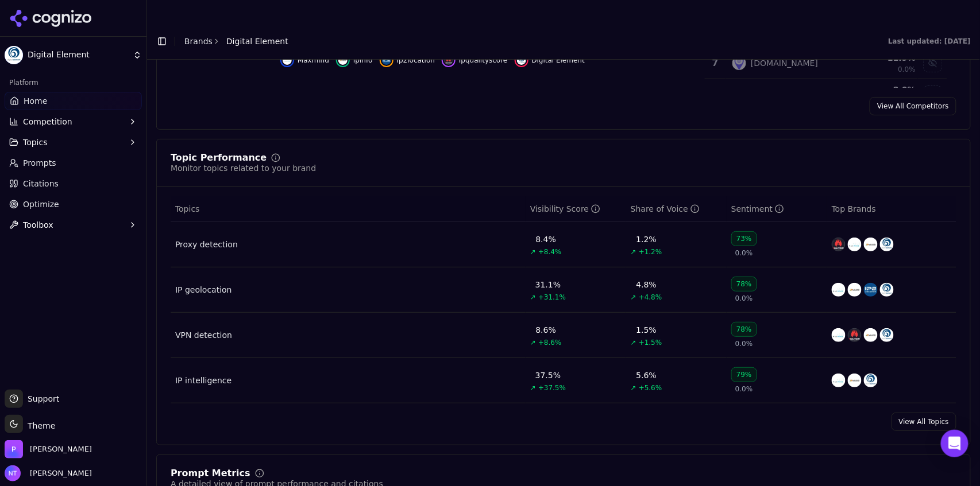  I want to click on button: Show ipgeolocation.io data, so click(933, 64).